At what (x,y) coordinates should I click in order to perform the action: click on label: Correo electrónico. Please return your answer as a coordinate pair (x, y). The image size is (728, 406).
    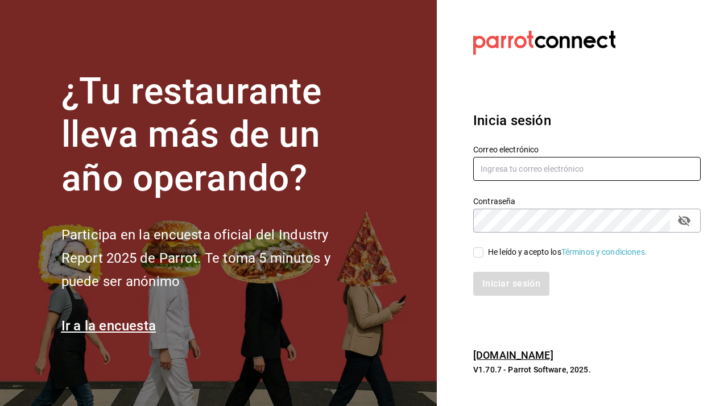
    Looking at the image, I should click on (587, 149).